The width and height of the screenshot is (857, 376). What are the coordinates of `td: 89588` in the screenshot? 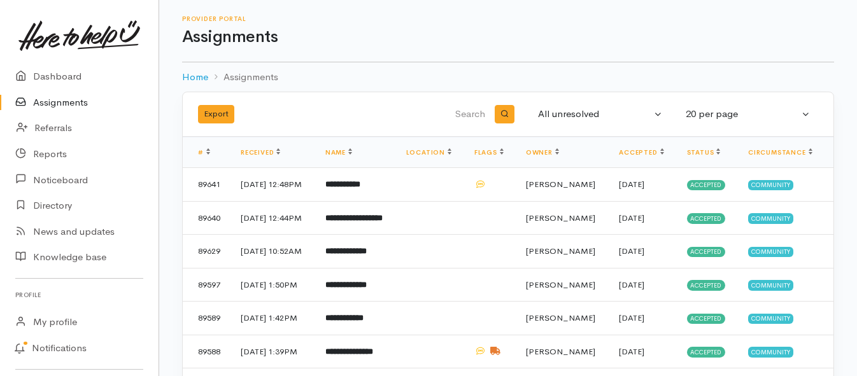 It's located at (206, 351).